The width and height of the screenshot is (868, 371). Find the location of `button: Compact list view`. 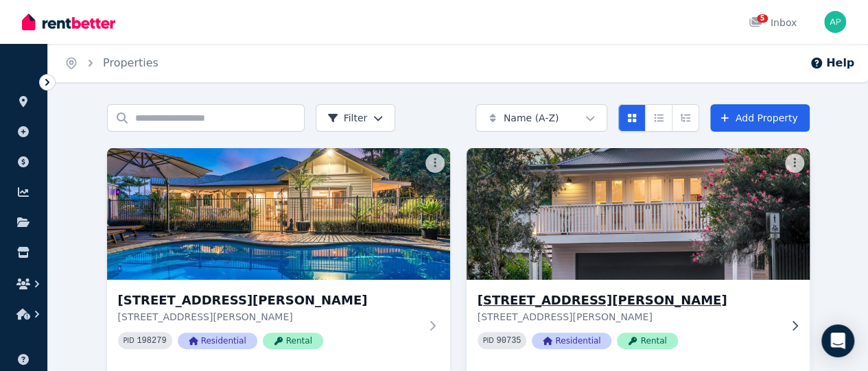

button: Compact list view is located at coordinates (659, 118).